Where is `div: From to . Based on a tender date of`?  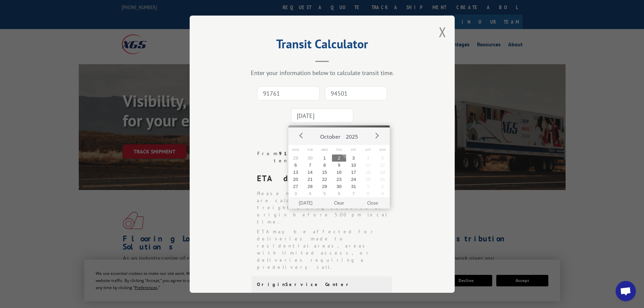
div: From to . Based on a tender date of is located at coordinates (322, 157).